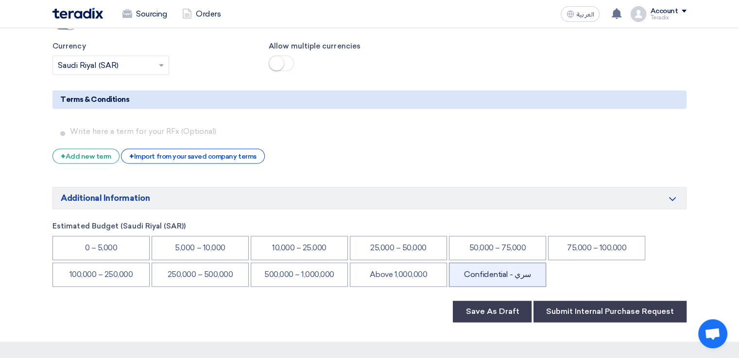 This screenshot has height=358, width=739. What do you see at coordinates (101, 275) in the screenshot?
I see `li: 100,000 – 250,000` at bounding box center [101, 275].